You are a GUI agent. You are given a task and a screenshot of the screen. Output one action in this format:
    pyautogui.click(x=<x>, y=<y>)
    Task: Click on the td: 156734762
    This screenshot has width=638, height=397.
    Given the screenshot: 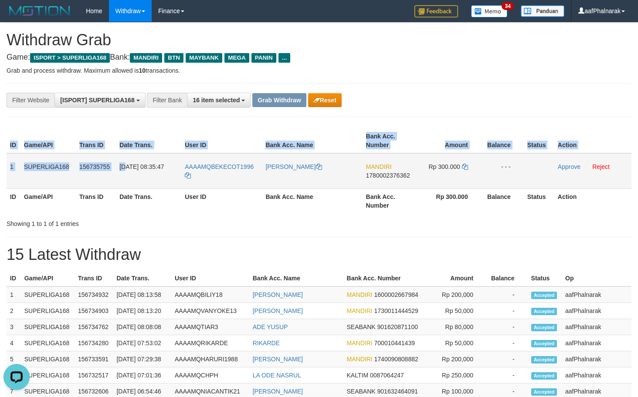 What is the action you would take?
    pyautogui.click(x=94, y=327)
    